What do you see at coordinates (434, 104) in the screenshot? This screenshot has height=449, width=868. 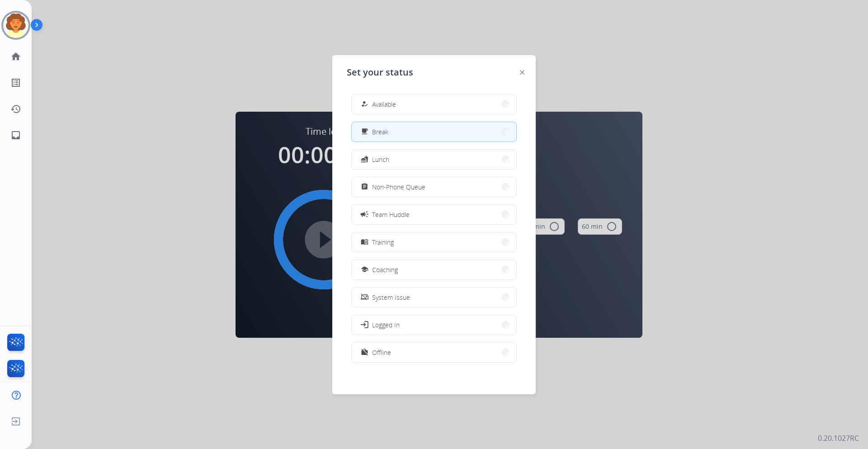 I see `button: Available` at bounding box center [434, 104].